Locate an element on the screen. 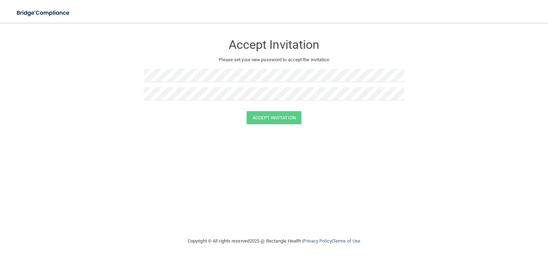  a: Terms of Use is located at coordinates (346, 241).